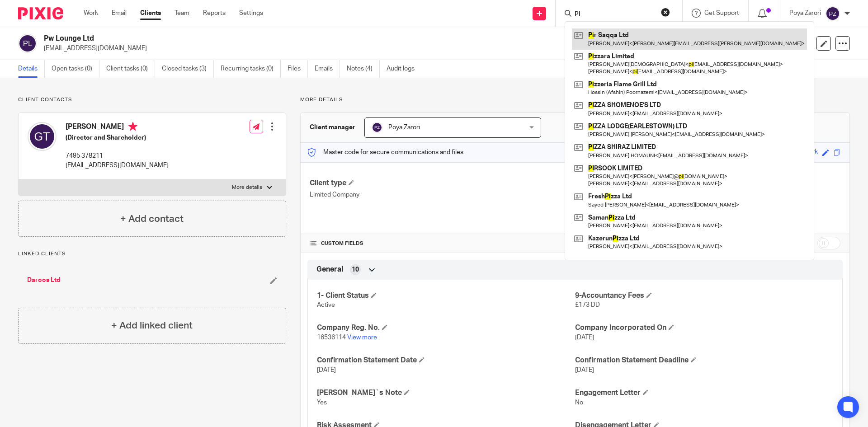 The image size is (868, 427). Describe the element at coordinates (385, 152) in the screenshot. I see `p: Master code for secure communications and files` at that location.